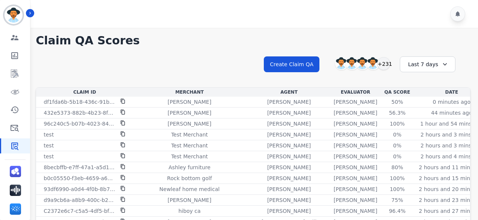 Image resolution: width=478 pixels, height=220 pixels. What do you see at coordinates (253, 41) in the screenshot?
I see `h1: Claim QA Scores` at bounding box center [253, 41].